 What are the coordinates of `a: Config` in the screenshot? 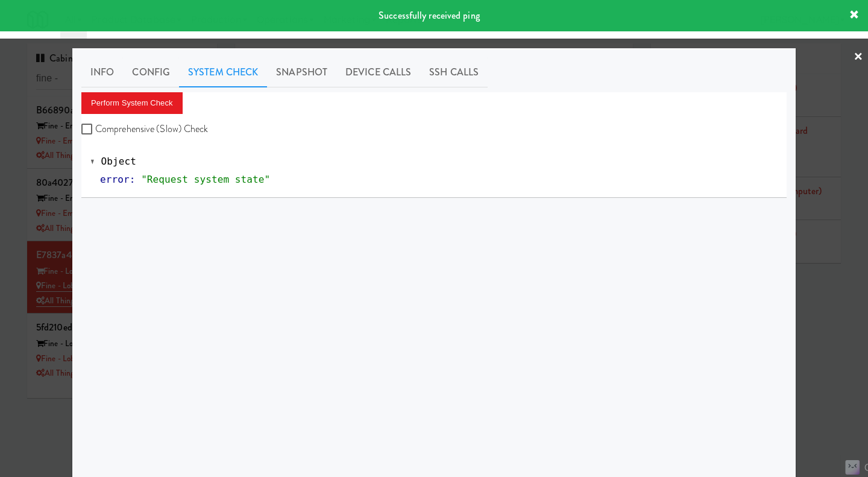 It's located at (151, 73).